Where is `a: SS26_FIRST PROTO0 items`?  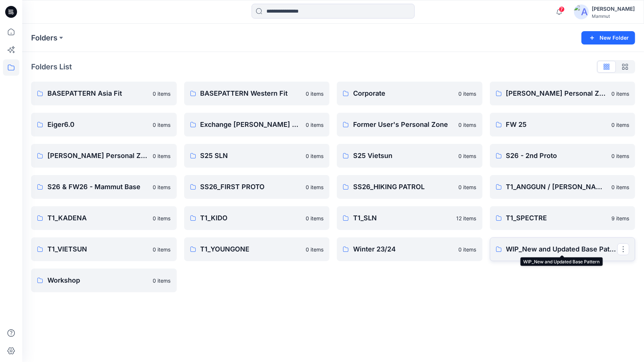 a: SS26_FIRST PROTO0 items is located at coordinates (257, 187).